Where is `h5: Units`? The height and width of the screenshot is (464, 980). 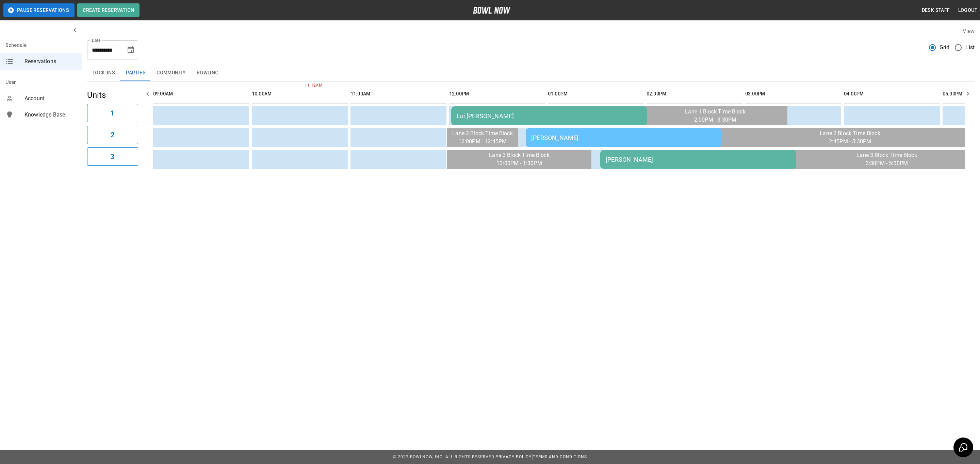
h5: Units is located at coordinates (113, 95).